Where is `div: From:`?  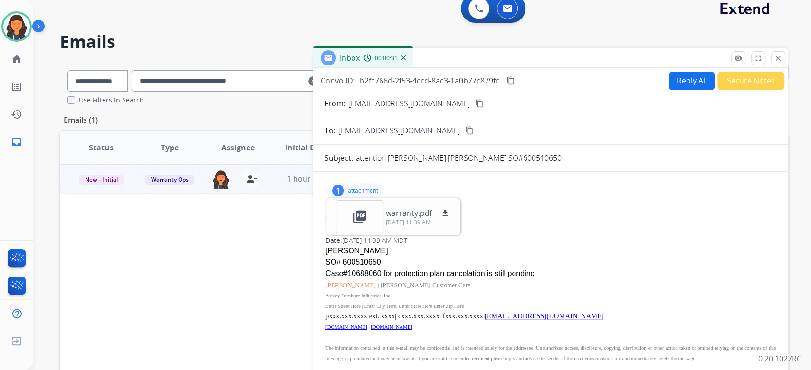
div: From: is located at coordinates (550, 218).